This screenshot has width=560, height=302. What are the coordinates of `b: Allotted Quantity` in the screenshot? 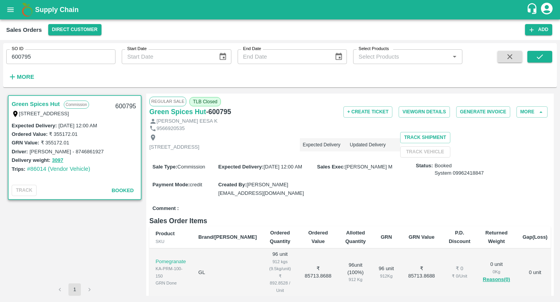 It's located at (355, 237).